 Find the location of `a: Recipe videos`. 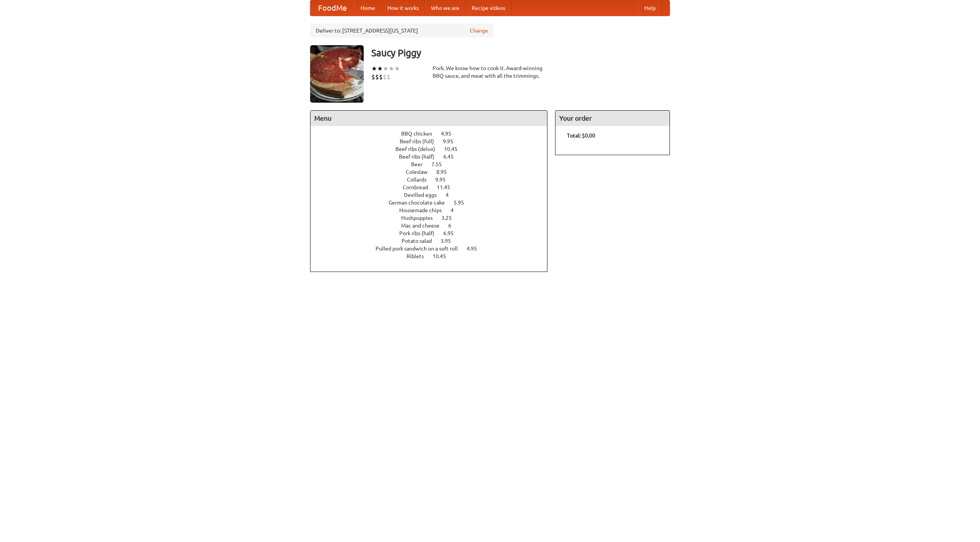

a: Recipe videos is located at coordinates (488, 8).